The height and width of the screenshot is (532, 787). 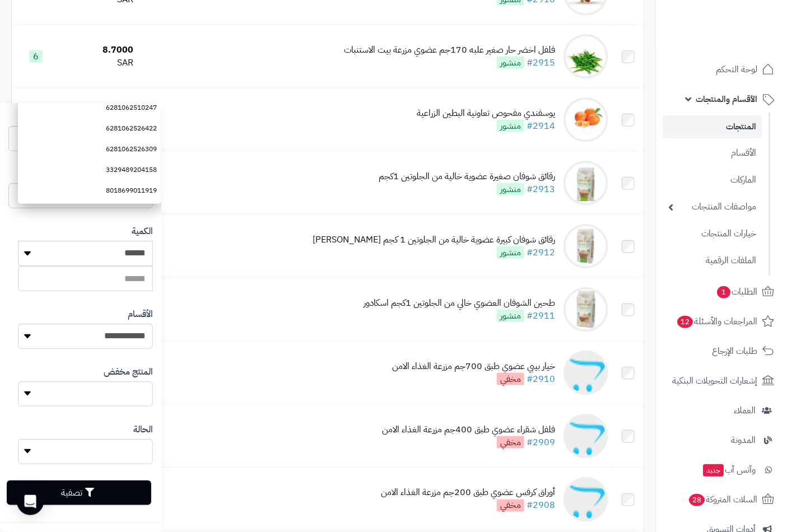 What do you see at coordinates (467, 493) in the screenshot?
I see `div: أوراق كرفس عضوي طبق 200جم مزرعة الغذاء الامن` at bounding box center [467, 493].